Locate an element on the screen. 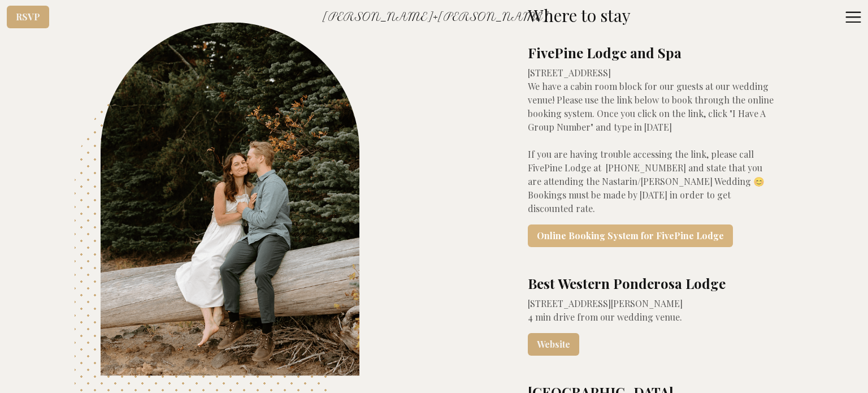  span: We have a cabin room block for our guests at our wedding venue! Please use the link below to book... is located at coordinates (651, 147).